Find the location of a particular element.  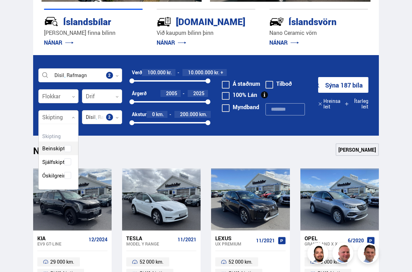

div: Kia is located at coordinates (61, 238).